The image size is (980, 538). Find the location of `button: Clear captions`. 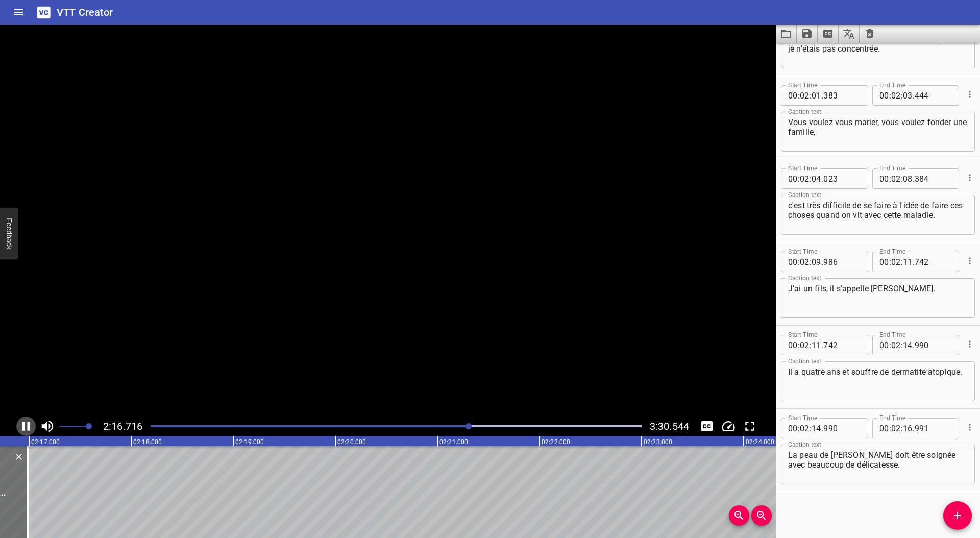

button: Clear captions is located at coordinates (870, 34).